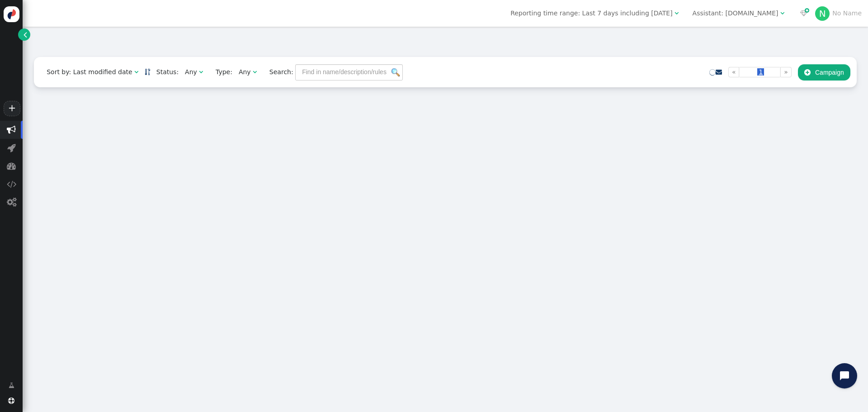 This screenshot has width=868, height=412. Describe the element at coordinates (824, 73) in the screenshot. I see `button: Campaign` at that location.